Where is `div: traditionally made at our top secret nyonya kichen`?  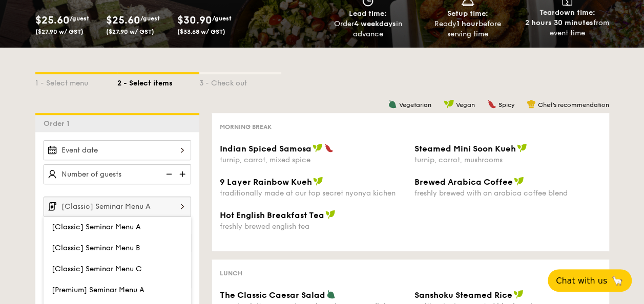
div: traditionally made at our top secret nyonya kichen is located at coordinates (313, 193).